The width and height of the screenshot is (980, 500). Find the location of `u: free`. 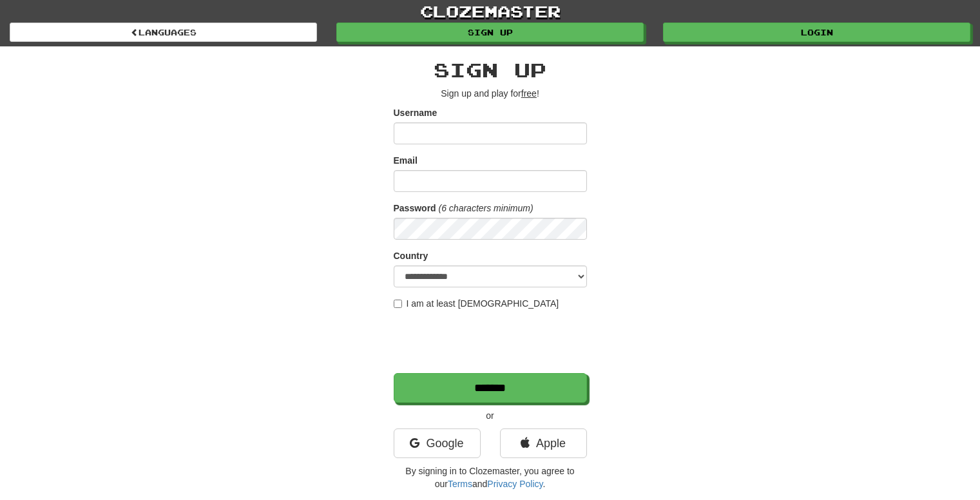

u: free is located at coordinates (529, 93).